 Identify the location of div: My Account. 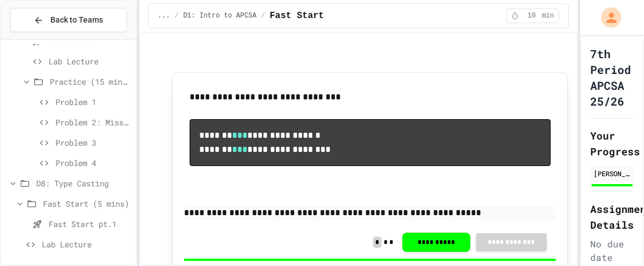
(606, 17).